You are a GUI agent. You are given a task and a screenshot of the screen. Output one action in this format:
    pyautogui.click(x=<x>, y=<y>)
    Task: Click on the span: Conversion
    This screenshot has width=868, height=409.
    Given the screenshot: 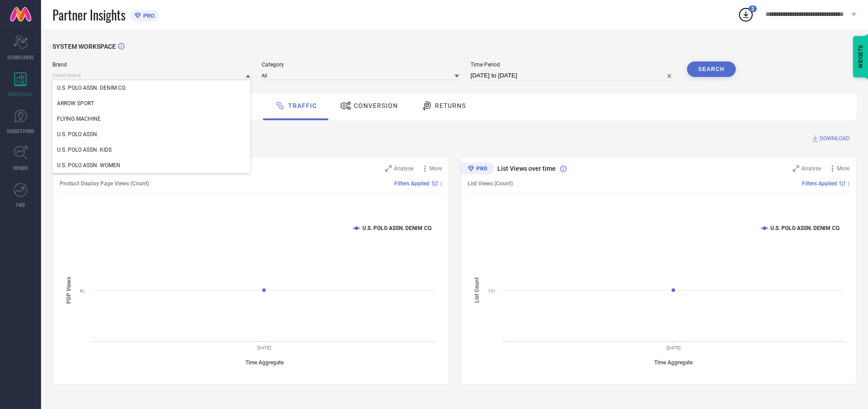 What is the action you would take?
    pyautogui.click(x=376, y=106)
    